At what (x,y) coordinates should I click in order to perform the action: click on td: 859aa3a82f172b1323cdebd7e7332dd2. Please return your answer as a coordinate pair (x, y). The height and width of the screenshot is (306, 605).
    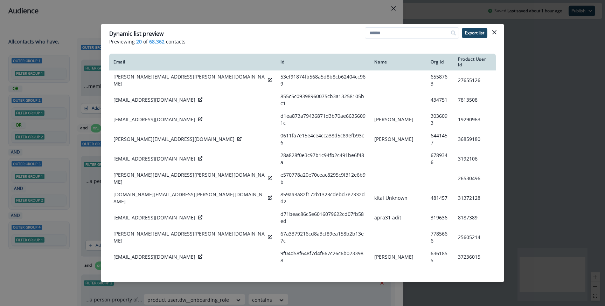
    Looking at the image, I should click on (323, 198).